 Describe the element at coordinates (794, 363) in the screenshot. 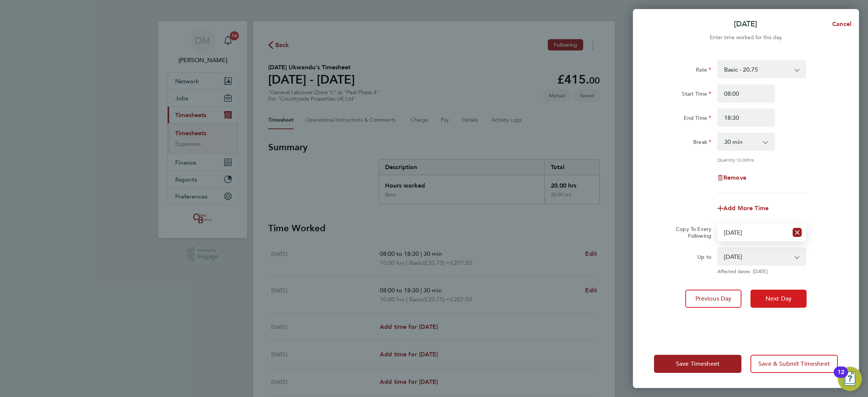

I see `button: Save & Submit Timesheet` at that location.